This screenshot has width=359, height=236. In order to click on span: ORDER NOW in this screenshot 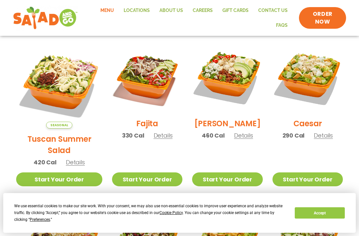, I will do `click(322, 18)`.